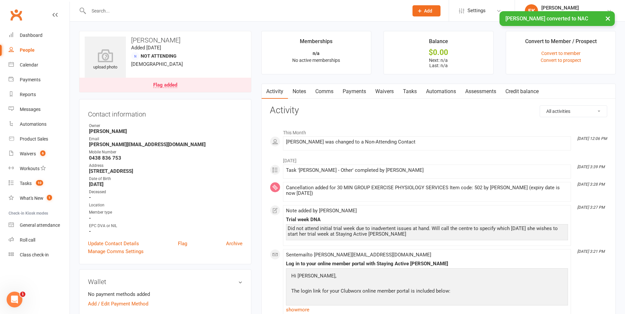  What do you see at coordinates (33, 124) in the screenshot?
I see `div: Automations` at bounding box center [33, 124].